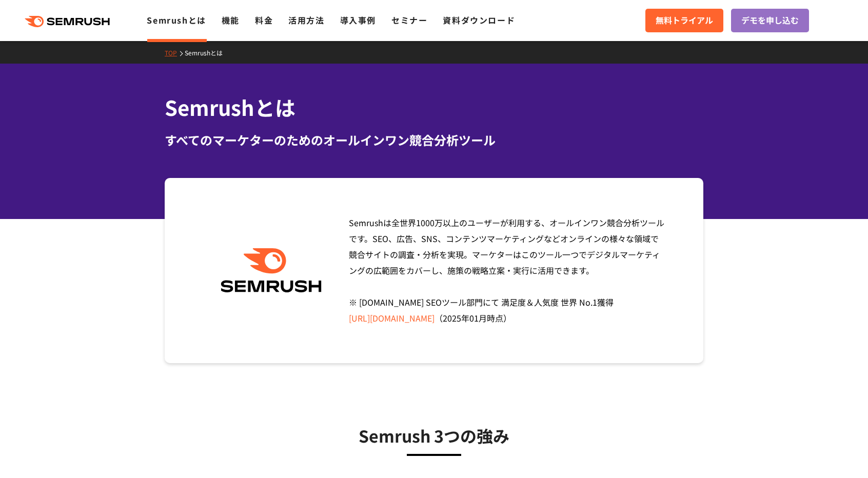  Describe the element at coordinates (770, 20) in the screenshot. I see `span: デモを申し込む` at that location.